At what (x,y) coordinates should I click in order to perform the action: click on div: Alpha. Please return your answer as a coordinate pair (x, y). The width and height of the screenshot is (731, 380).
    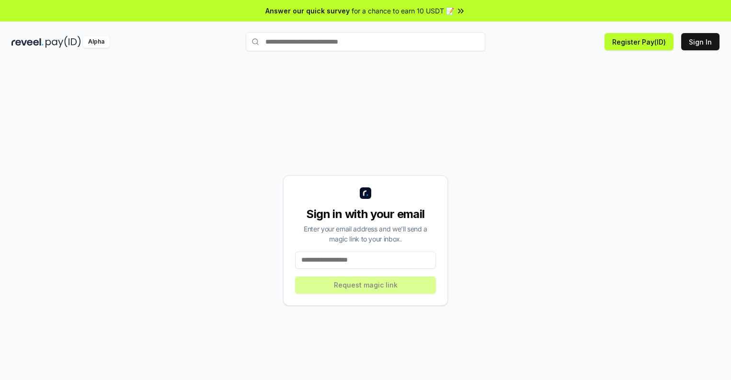
    Looking at the image, I should click on (96, 42).